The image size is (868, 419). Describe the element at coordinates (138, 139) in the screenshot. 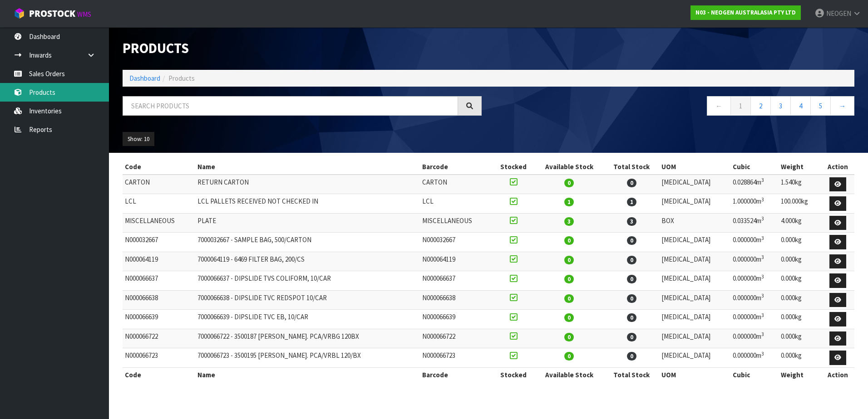

I see `button: Show: 10` at that location.